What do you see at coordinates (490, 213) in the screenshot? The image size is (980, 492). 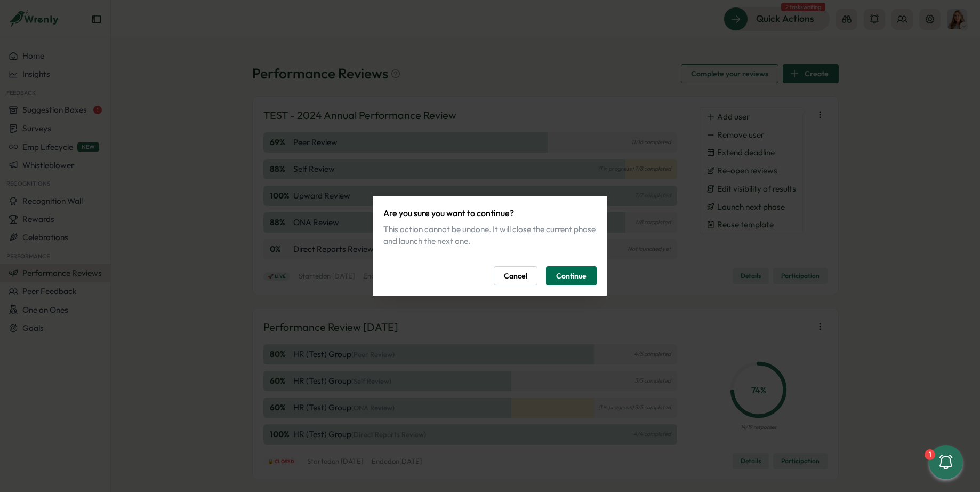 I see `p: Are you sure you want to continue?` at bounding box center [490, 213].